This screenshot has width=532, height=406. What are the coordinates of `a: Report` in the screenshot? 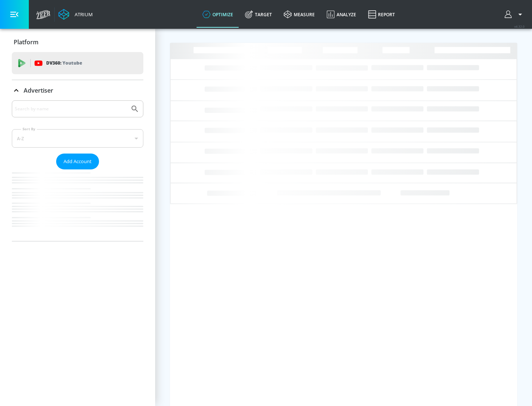 It's located at (381, 14).